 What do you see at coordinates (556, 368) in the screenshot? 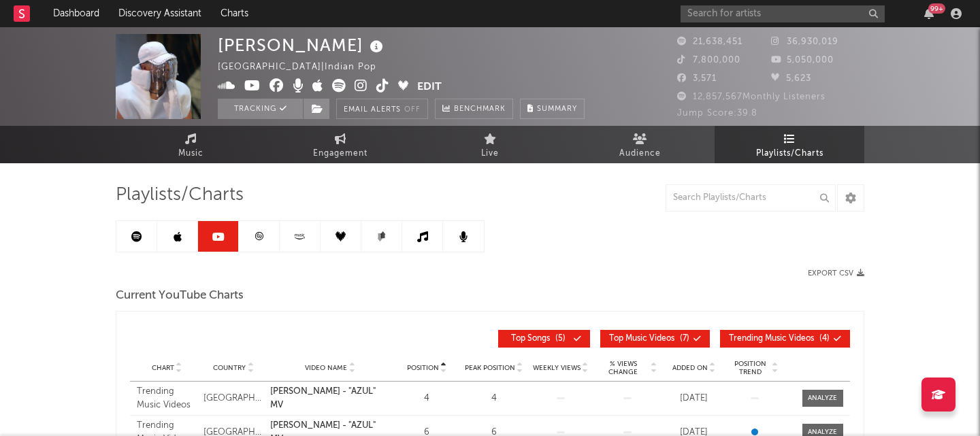
I see `span: Weekly Views` at bounding box center [556, 368].